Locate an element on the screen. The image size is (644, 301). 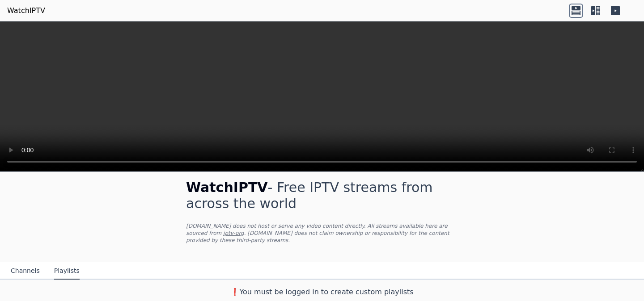
h1: - Free IPTV streams from across the world is located at coordinates (322, 195).